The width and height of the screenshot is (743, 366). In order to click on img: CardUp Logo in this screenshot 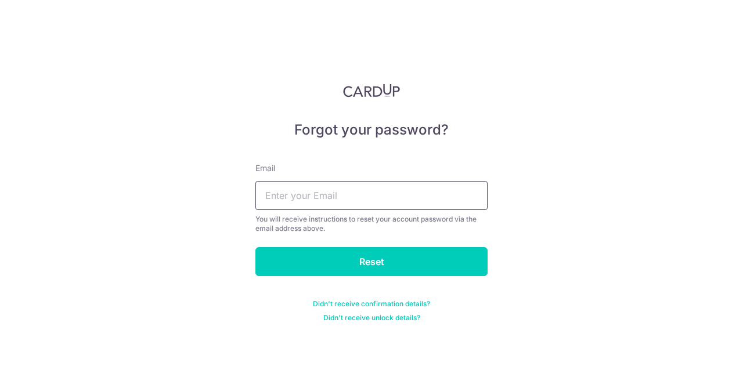, I will do `click(372, 91)`.